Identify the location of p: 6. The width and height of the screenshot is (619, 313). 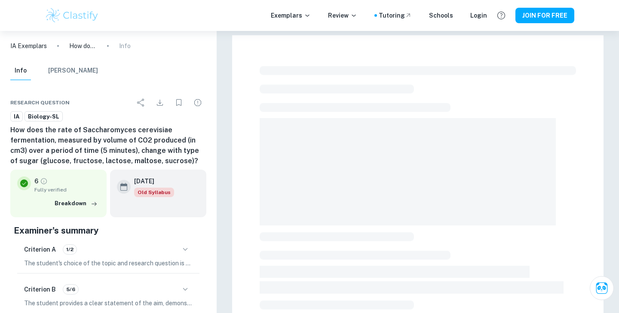
(36, 181).